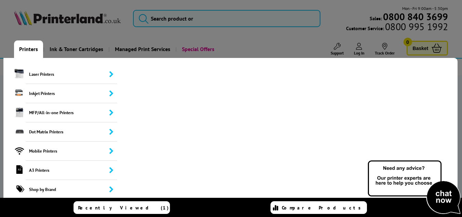  I want to click on a: Recently Viewed (1), so click(122, 207).